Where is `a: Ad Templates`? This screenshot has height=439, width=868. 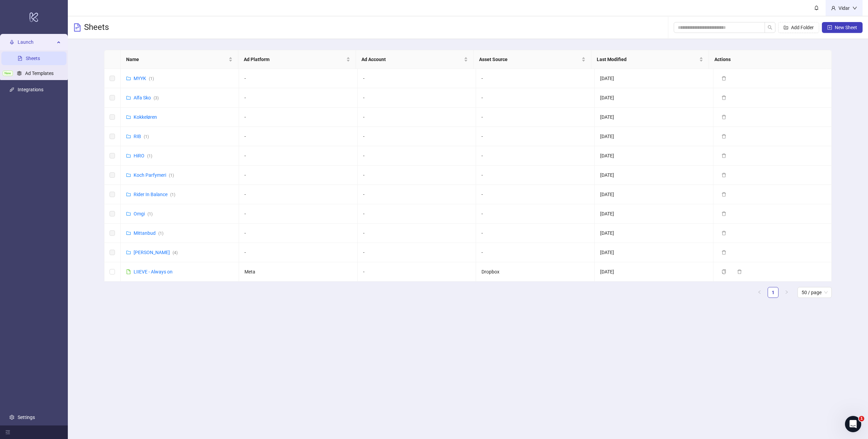
a: Ad Templates is located at coordinates (39, 73).